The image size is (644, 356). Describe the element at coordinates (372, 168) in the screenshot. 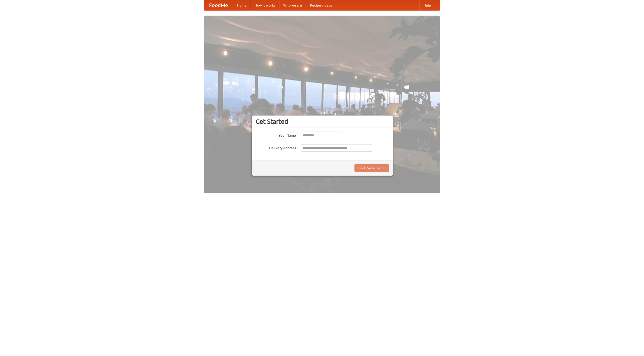

I see `button: Find Restaurants!` at that location.